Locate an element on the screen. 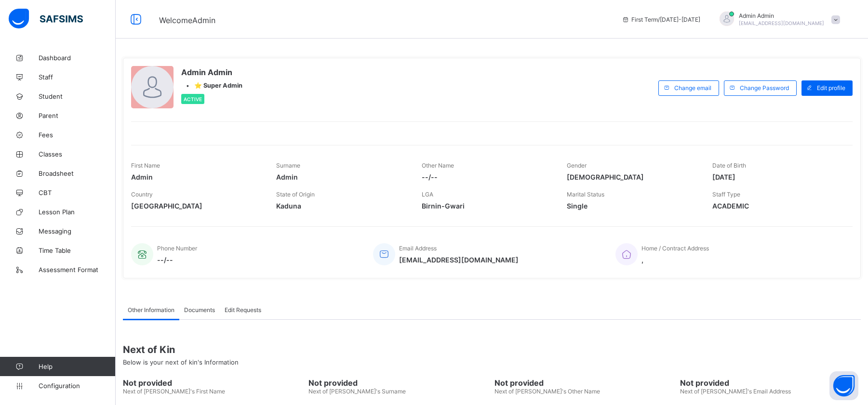 The height and width of the screenshot is (405, 868). span: Documents is located at coordinates (200, 310).